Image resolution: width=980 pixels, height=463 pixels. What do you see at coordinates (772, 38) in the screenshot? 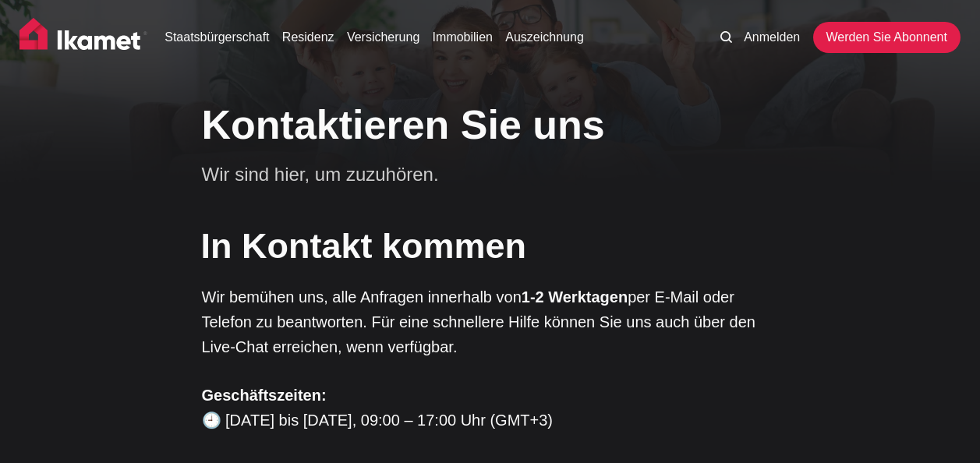
I see `a: Anmelden` at bounding box center [772, 38].